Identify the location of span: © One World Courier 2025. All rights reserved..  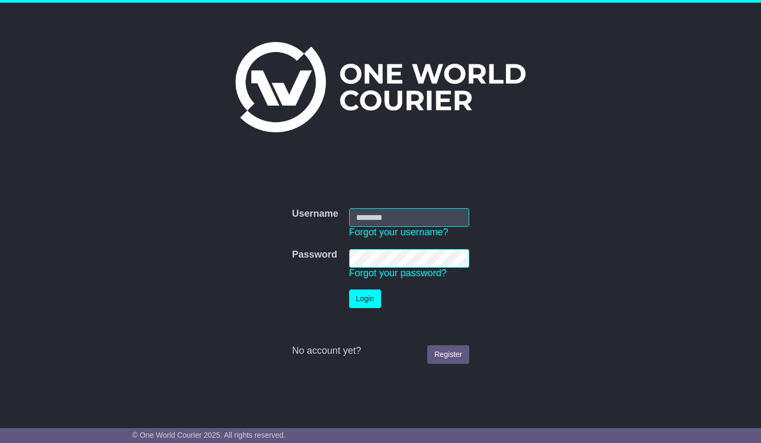
(209, 435).